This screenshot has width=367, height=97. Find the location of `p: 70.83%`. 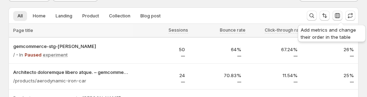

p: 70.83% is located at coordinates (218, 76).